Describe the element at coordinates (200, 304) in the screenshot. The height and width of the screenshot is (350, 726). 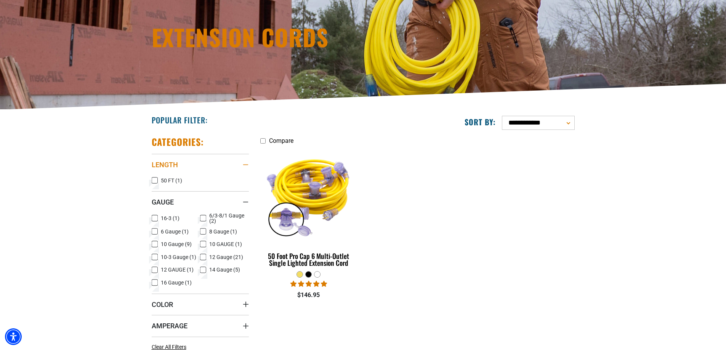
I see `summary: Color` at that location.